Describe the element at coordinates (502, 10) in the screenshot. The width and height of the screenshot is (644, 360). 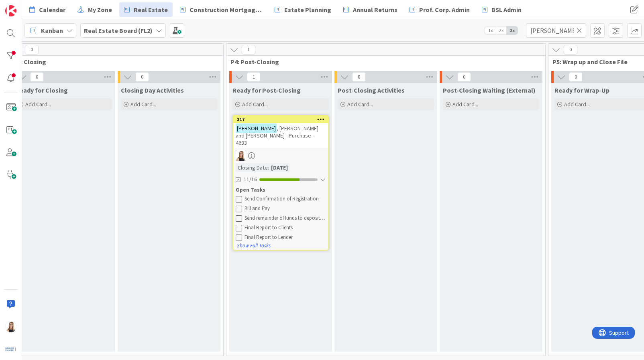
I see `a: BSL Admin` at that location.